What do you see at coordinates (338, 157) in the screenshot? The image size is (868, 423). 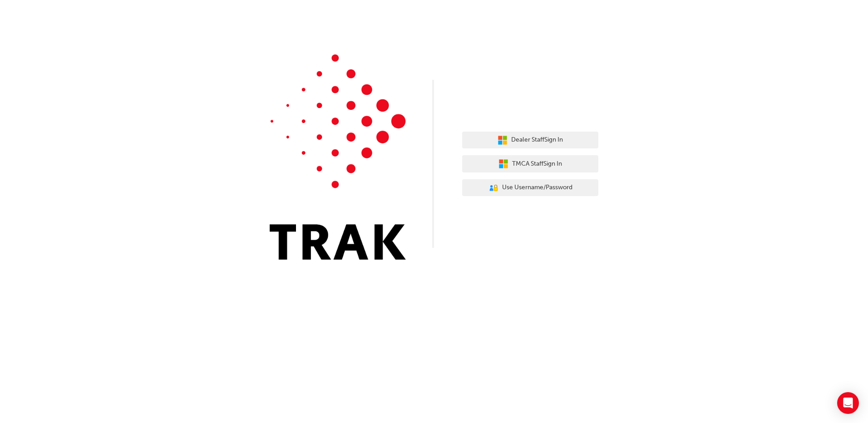 I see `img: Trak` at bounding box center [338, 157].